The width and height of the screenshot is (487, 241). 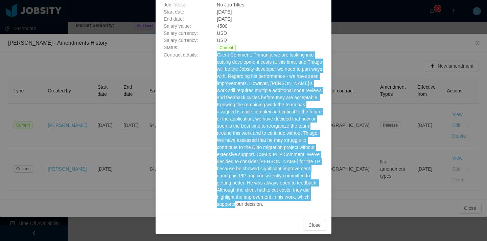 What do you see at coordinates (174, 12) in the screenshot?
I see `span: Start date:` at bounding box center [174, 12].